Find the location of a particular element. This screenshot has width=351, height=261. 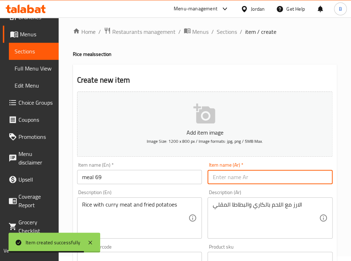

input: Enter name En is located at coordinates (140, 177).